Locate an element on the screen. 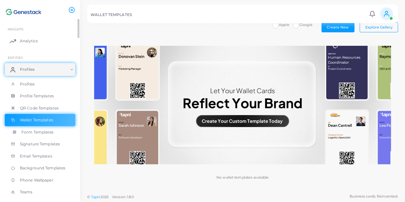  img: No wallet templates is located at coordinates (242, 105).